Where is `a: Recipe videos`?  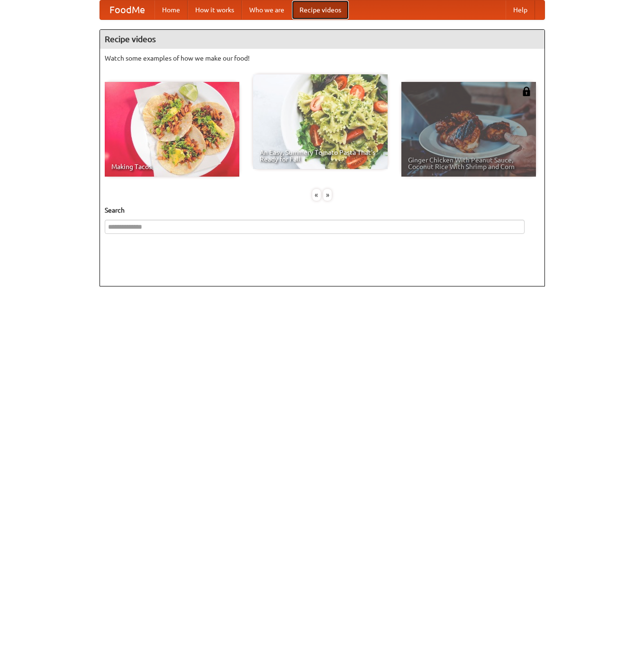
a: Recipe videos is located at coordinates (320, 10).